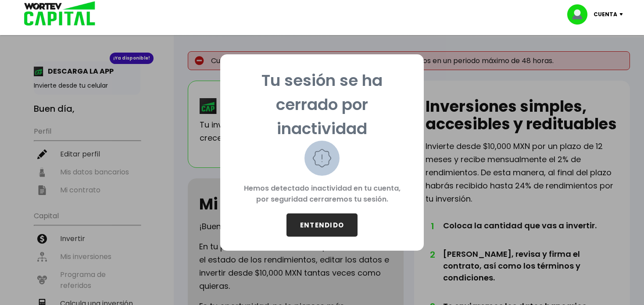 The height and width of the screenshot is (305, 644). Describe the element at coordinates (580, 14) in the screenshot. I see `img: profile-image` at that location.